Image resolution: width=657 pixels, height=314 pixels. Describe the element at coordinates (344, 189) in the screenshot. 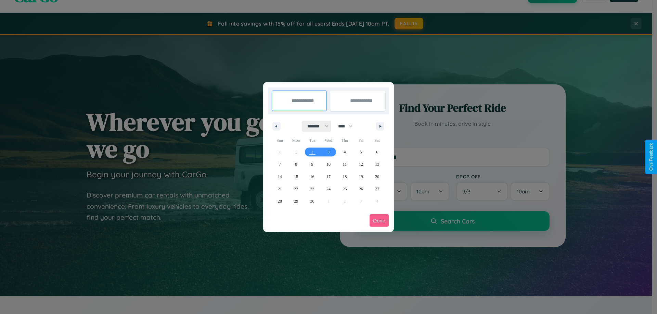

I see `button: 25` at that location.